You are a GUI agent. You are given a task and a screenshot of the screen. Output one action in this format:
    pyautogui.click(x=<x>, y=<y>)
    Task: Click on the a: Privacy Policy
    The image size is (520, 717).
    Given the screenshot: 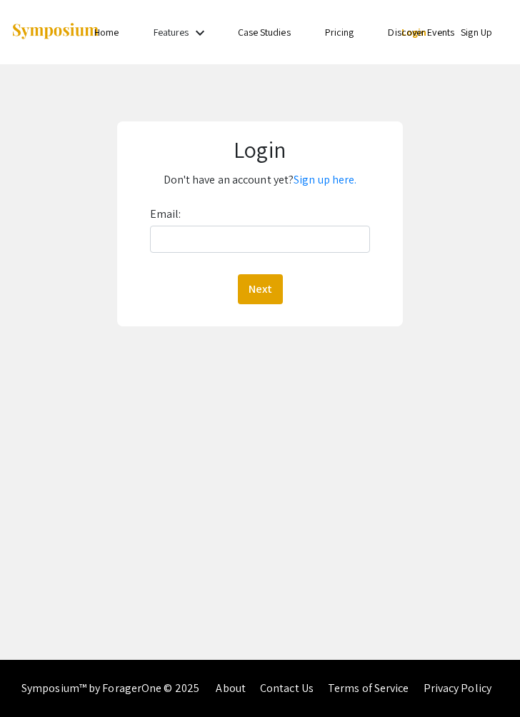 What is the action you would take?
    pyautogui.click(x=457, y=687)
    